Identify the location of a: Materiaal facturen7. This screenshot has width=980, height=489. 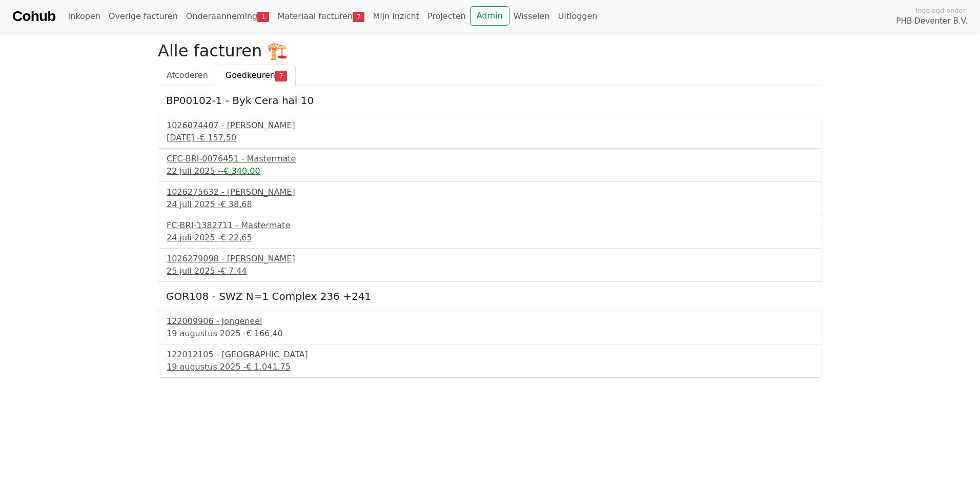
(321, 17).